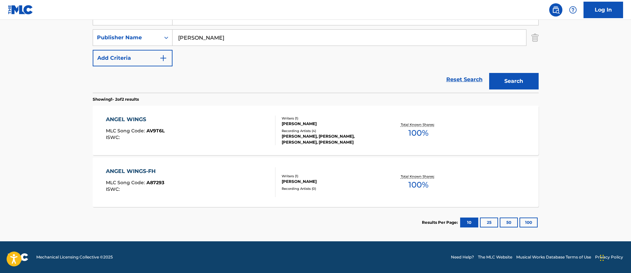 The image size is (631, 273). I want to click on button: 100, so click(529, 222).